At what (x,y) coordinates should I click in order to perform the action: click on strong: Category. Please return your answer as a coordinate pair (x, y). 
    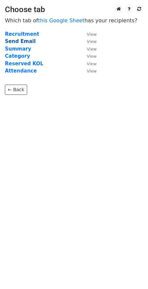
    Looking at the image, I should click on (17, 56).